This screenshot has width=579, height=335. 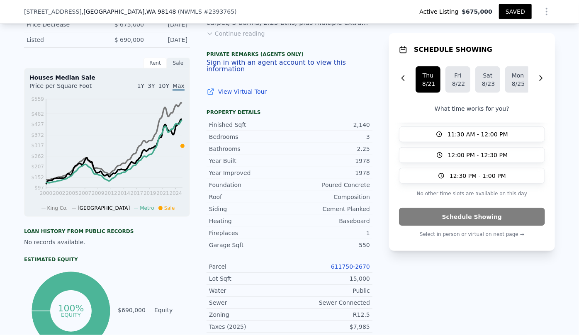 I want to click on div: 8/25, so click(x=517, y=84).